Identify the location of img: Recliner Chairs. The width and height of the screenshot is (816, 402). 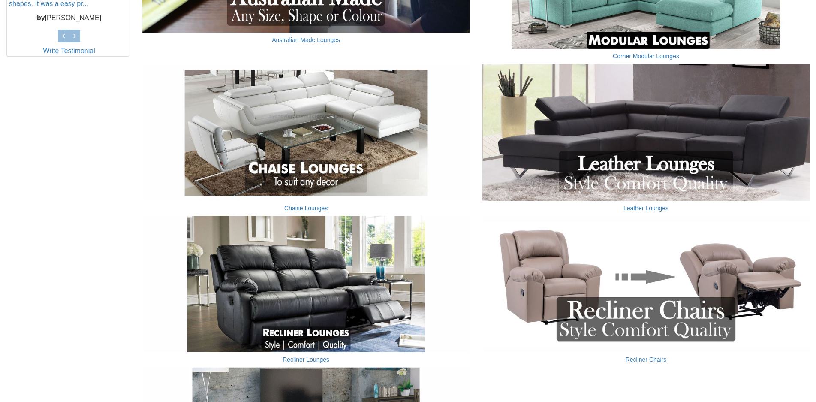
(646, 284).